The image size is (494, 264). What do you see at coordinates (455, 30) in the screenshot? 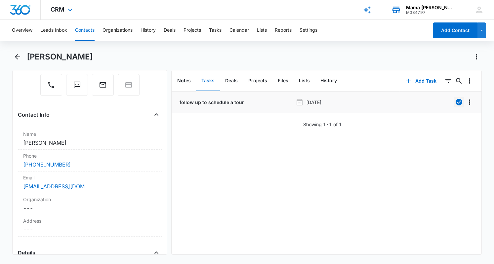
I see `button: Add Contact` at bounding box center [455, 30].